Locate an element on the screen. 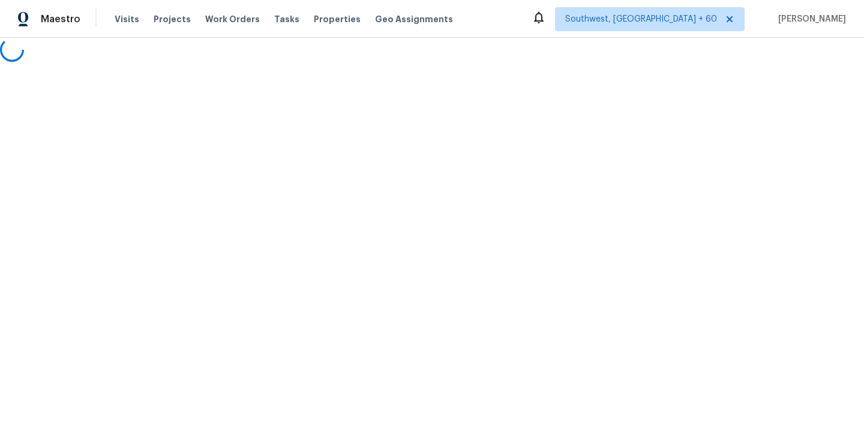 This screenshot has height=438, width=864. span: Visits is located at coordinates (127, 19).